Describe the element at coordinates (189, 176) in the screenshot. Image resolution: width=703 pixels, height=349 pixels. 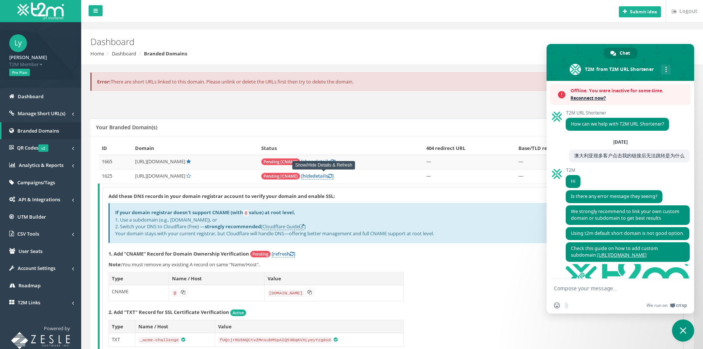
I see `a: Set Default` at that location.